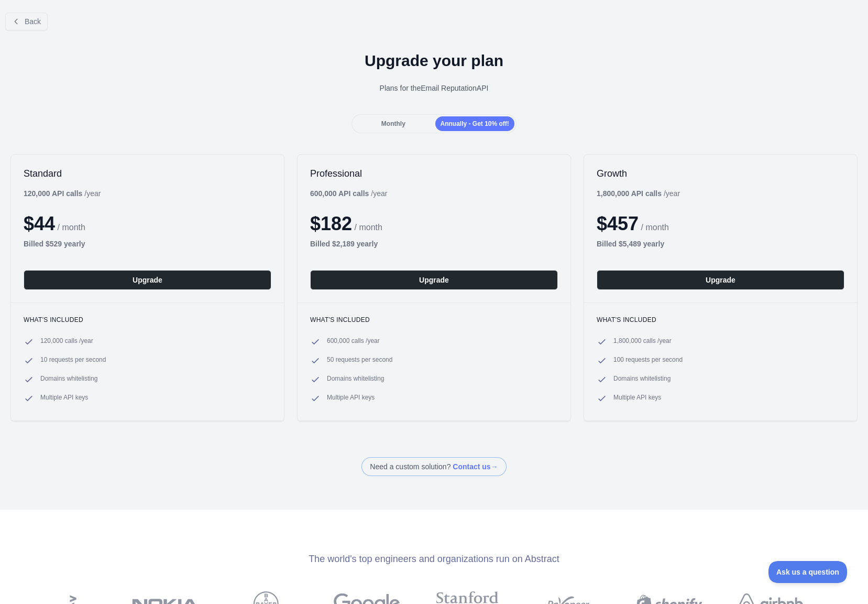  I want to click on span: $ 182, so click(331, 223).